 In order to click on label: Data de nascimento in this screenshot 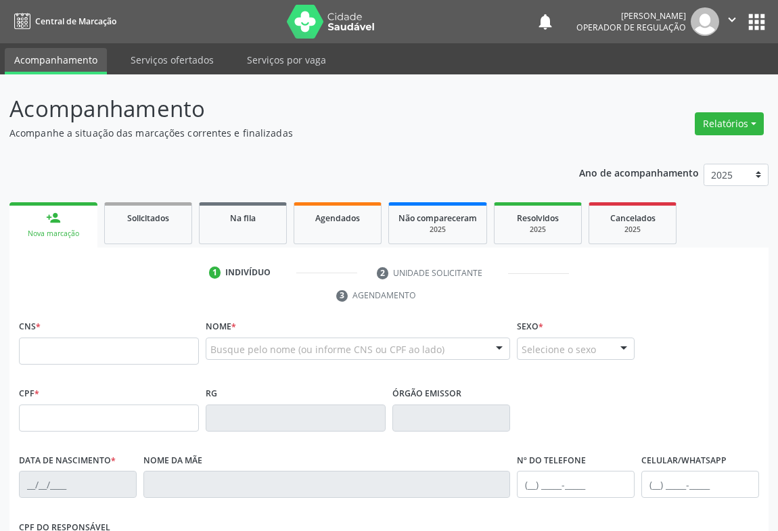, I will do `click(67, 461)`.